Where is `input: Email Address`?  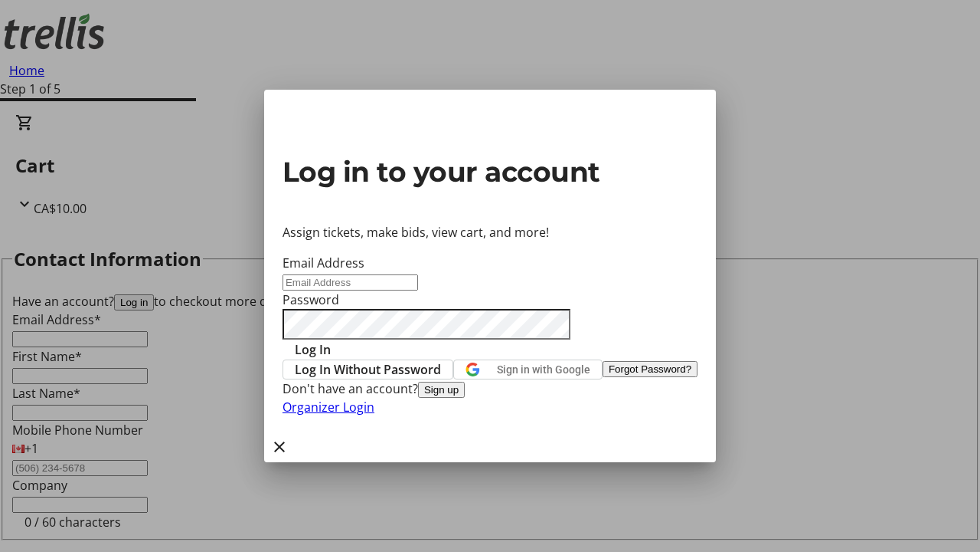 input: Email Address is located at coordinates (350, 282).